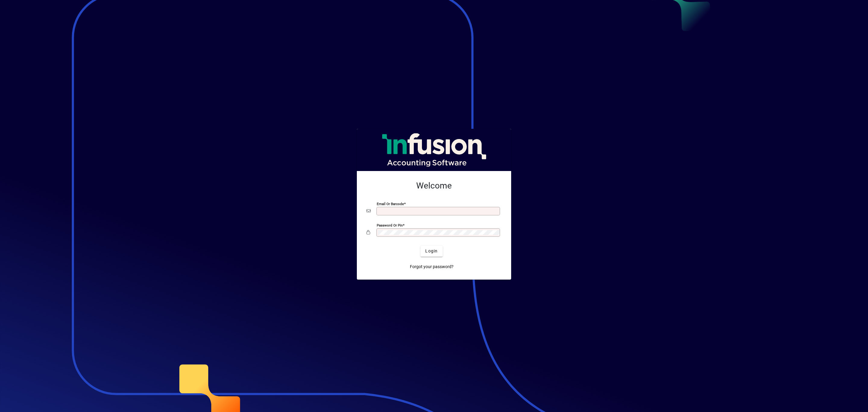 This screenshot has height=412, width=868. Describe the element at coordinates (434, 186) in the screenshot. I see `h2: Welcome` at that location.